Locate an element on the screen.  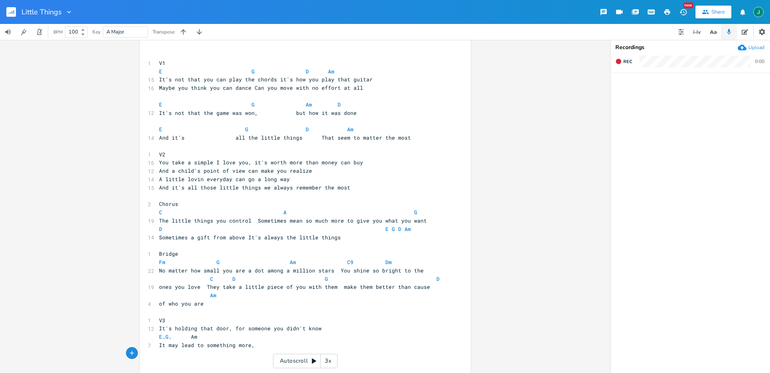
span: . . Am is located at coordinates (178, 336).